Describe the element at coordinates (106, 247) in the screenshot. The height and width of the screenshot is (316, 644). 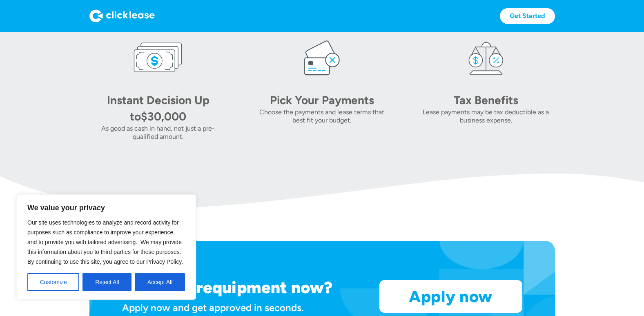
I see `div: We value your privacy` at that location.